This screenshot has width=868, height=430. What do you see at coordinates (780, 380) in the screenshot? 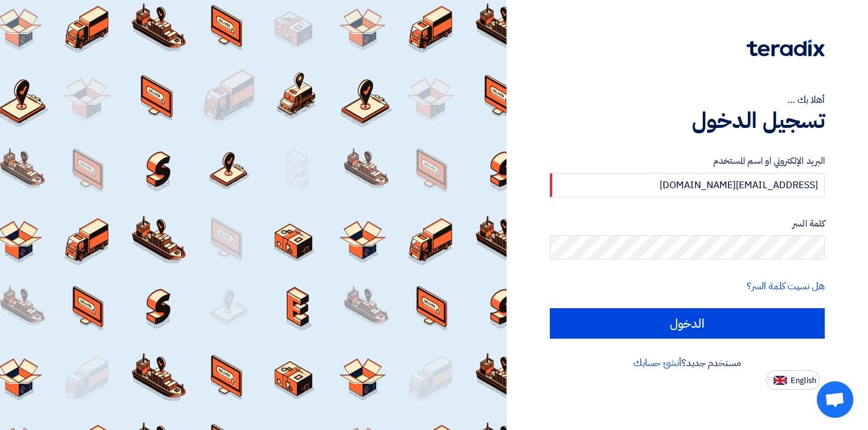
I see `img: en-US.png` at bounding box center [780, 380].